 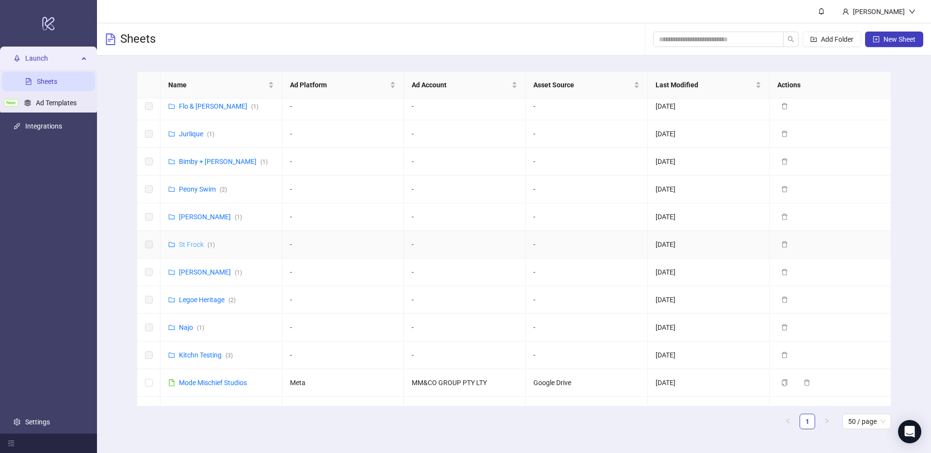 I want to click on span: copy, so click(x=785, y=383).